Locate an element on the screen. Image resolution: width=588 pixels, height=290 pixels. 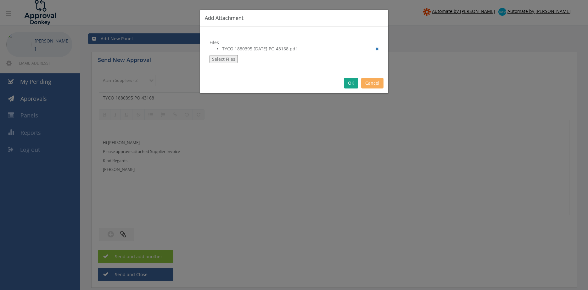
button: OK is located at coordinates (351, 83).